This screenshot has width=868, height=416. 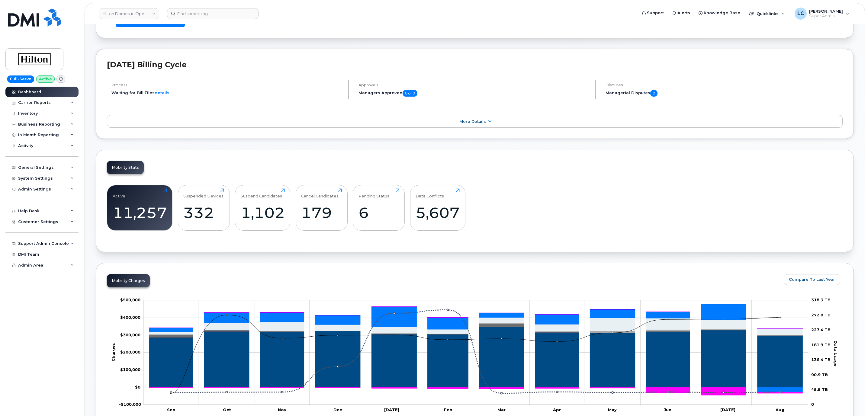 What do you see at coordinates (475, 330) in the screenshot?
I see `g: Data` at bounding box center [475, 330].